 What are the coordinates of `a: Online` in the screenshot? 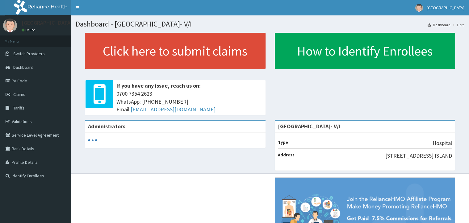 It's located at (29, 30).